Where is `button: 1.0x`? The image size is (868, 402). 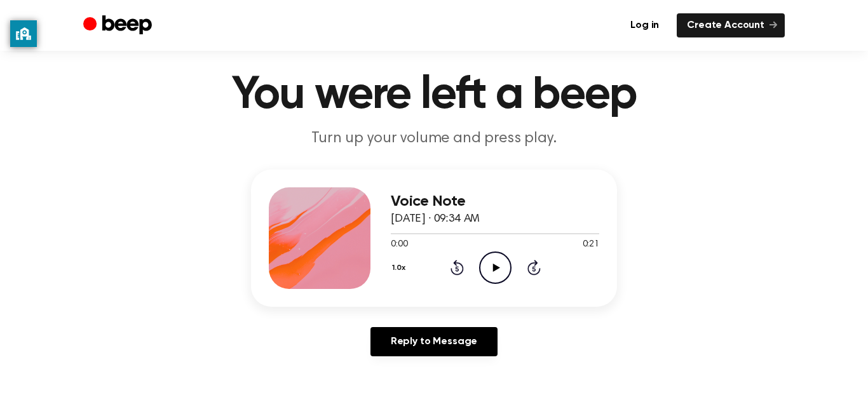 button: 1.0x is located at coordinates (400, 268).